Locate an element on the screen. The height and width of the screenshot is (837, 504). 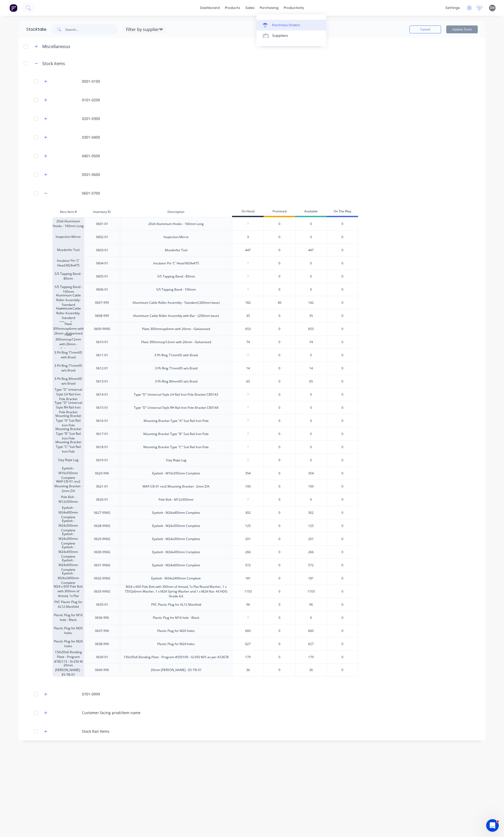
div: 150x50x6 Bonding Plate - Program #550100 - Gr350 M/S as per AS3678 is located at coordinates (176, 656).